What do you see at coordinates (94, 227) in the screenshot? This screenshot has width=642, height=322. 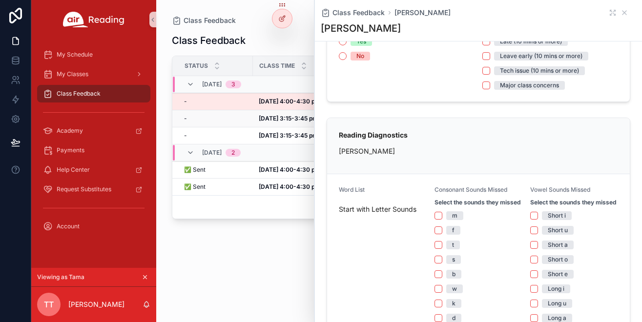 I see `a: Account` at bounding box center [94, 227].